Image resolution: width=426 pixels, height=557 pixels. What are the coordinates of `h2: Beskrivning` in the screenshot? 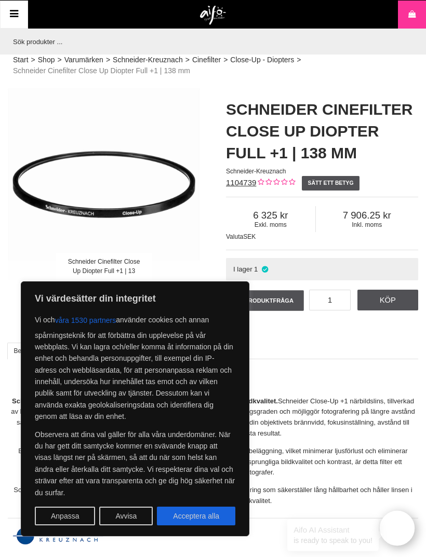 It's located at (213, 382).